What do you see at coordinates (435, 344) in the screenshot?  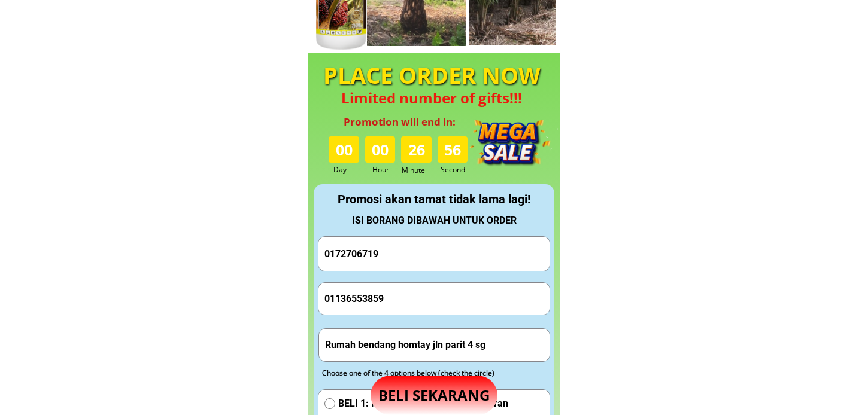 I see `input: Address(Ex: 52 Jalan Wirawati 7, Maluri, 55100 Kuala Lumpur)` at bounding box center [435, 344].